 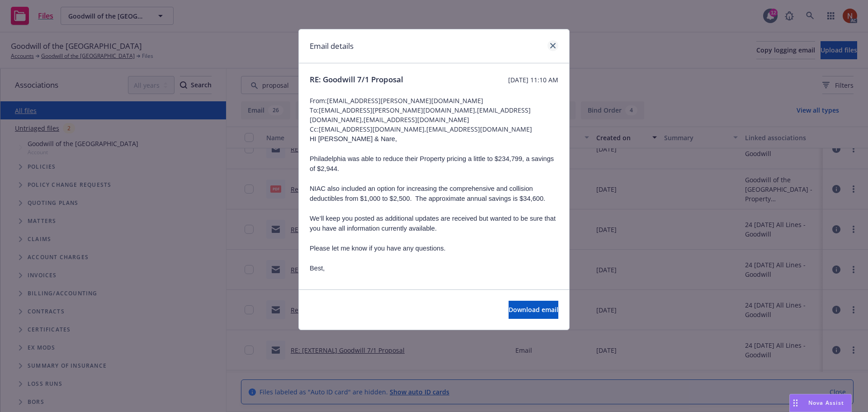 I want to click on p: Best,, so click(x=434, y=263).